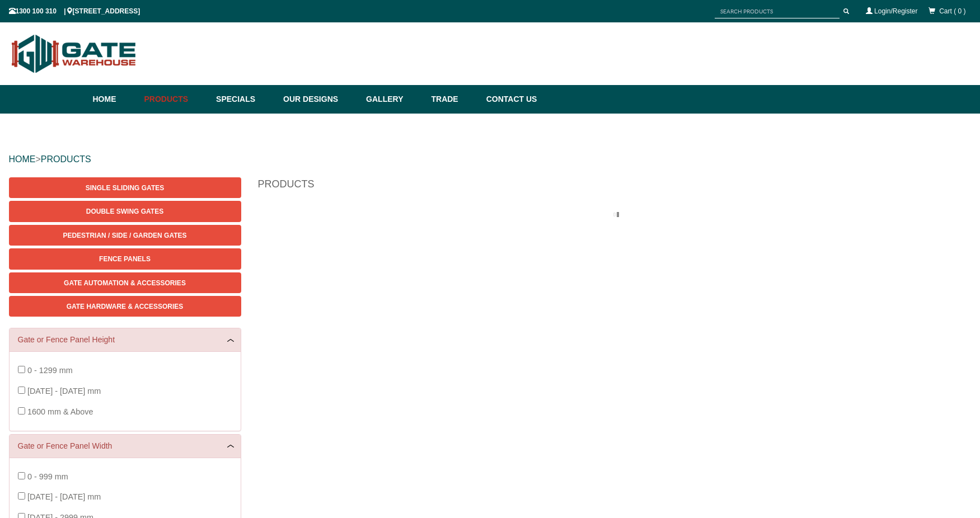 This screenshot has width=980, height=518. I want to click on span: 1600 mm & Above, so click(61, 412).